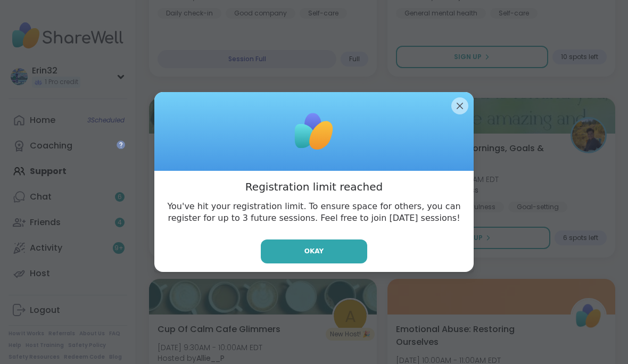 This screenshot has height=364, width=628. Describe the element at coordinates (314, 251) in the screenshot. I see `button: Okay` at that location.